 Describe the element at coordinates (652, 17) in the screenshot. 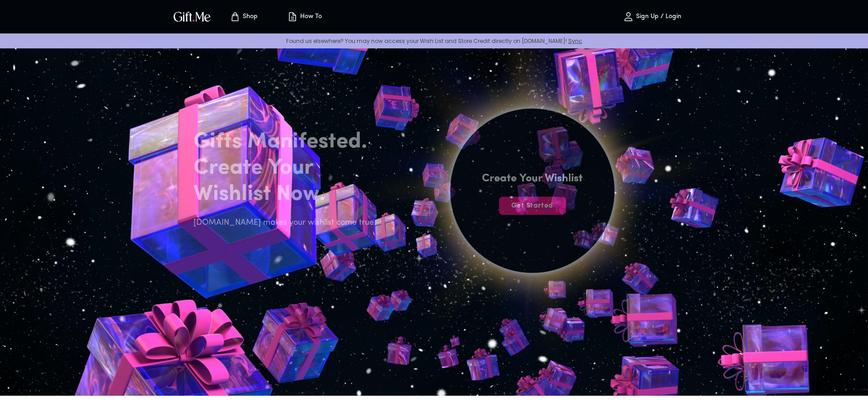

I see `button: Sign Up / Login` at that location.